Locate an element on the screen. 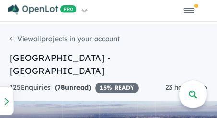  button: Toggle navigation is located at coordinates (189, 11).